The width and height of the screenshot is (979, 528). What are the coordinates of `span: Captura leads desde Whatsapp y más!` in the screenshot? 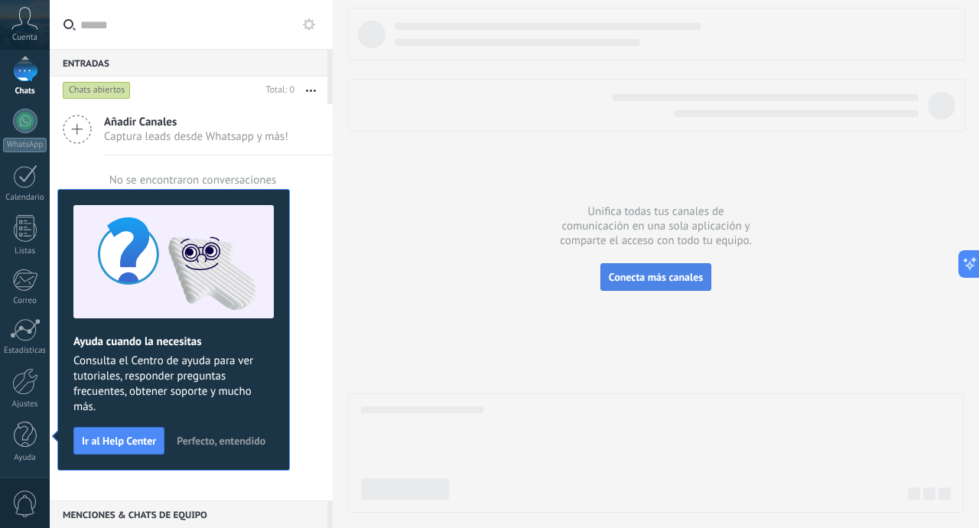 It's located at (196, 136).